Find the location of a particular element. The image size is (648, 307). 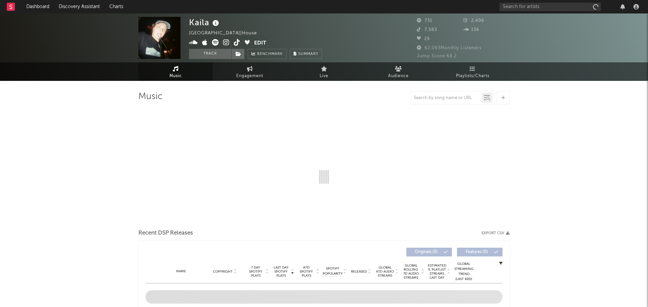

span: Originals ( 0 ) is located at coordinates (426, 252).